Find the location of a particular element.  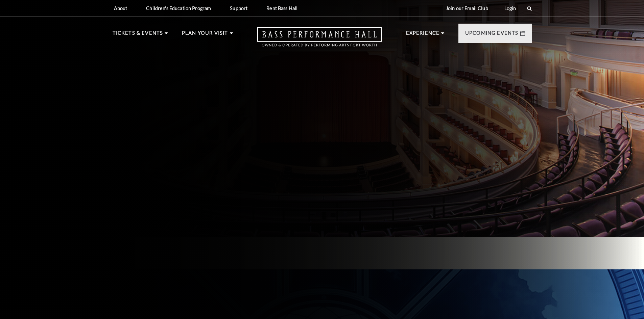

p: Experience is located at coordinates (423, 35).